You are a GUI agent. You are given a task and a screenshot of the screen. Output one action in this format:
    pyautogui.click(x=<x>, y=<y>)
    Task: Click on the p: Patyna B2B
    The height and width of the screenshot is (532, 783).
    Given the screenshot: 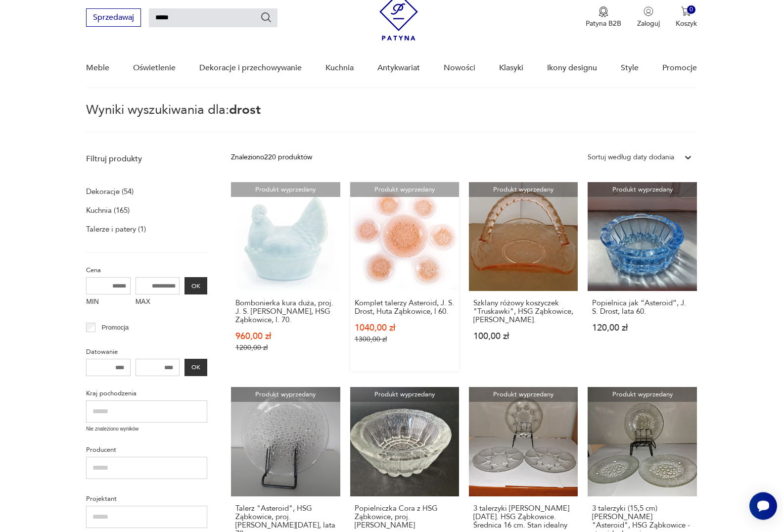 What is the action you would take?
    pyautogui.click(x=604, y=24)
    